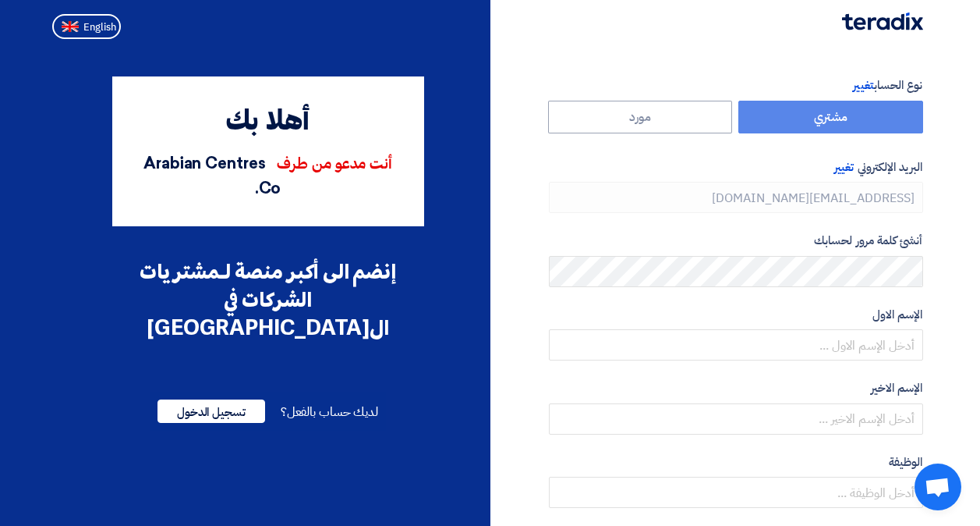 This screenshot has width=980, height=526. Describe the element at coordinates (736, 418) in the screenshot. I see `input: أدخل الإسم الاخير ...` at that location.